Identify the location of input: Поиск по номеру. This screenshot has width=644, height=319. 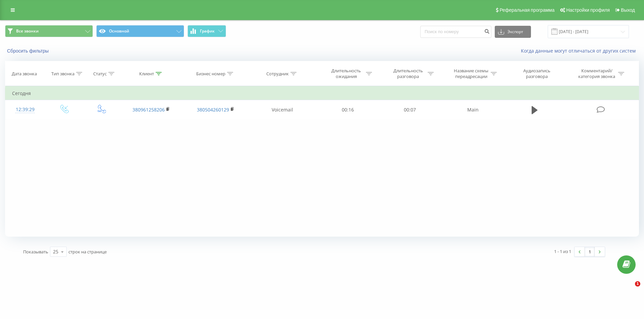
(456, 32).